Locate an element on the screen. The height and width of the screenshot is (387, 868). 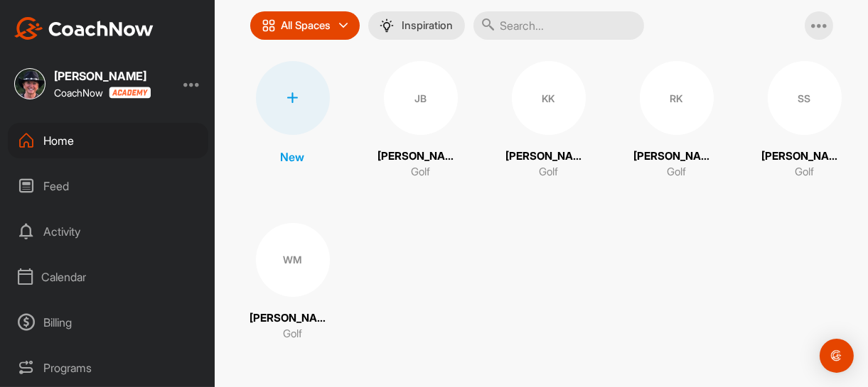
div: Activity is located at coordinates (108, 232).